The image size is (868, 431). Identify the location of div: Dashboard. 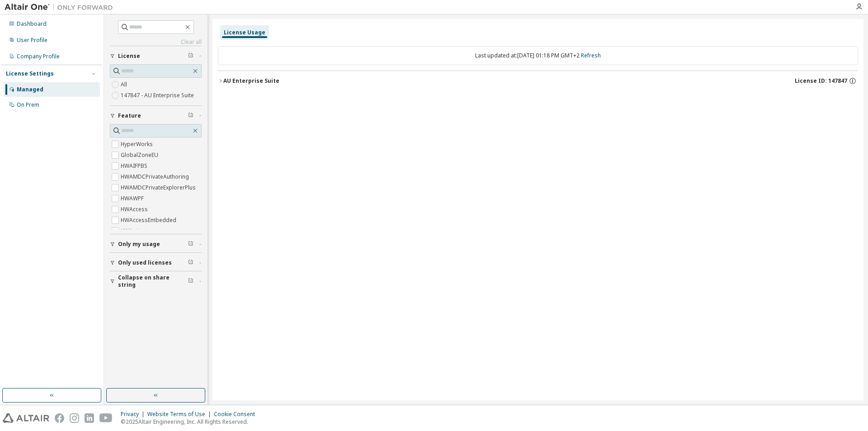
(32, 24).